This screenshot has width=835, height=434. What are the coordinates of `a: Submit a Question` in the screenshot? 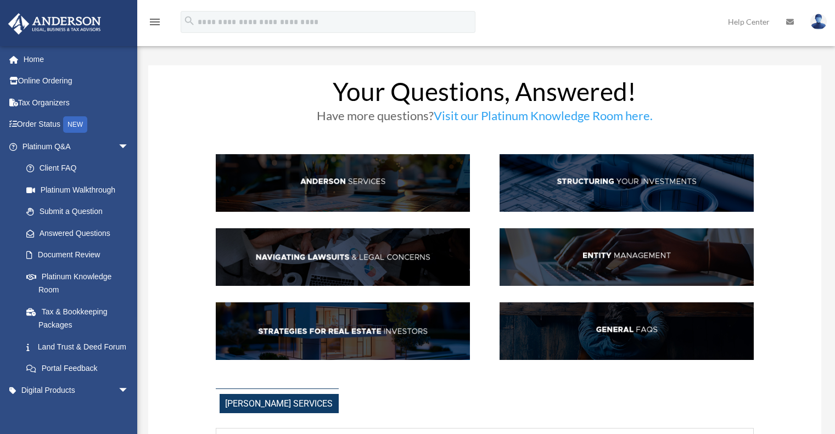 It's located at (80, 212).